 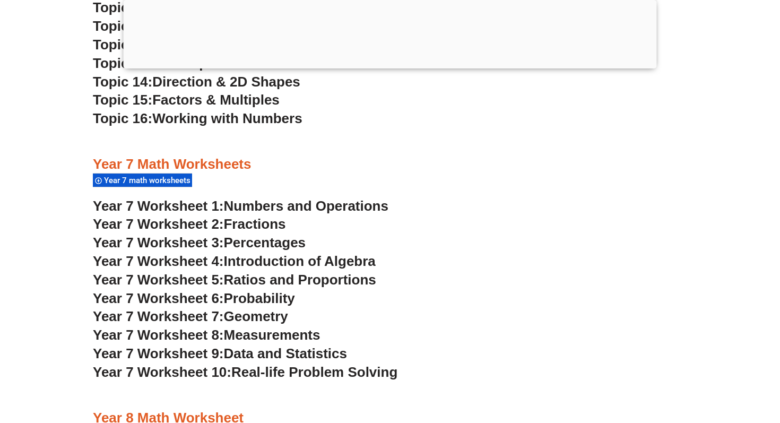 What do you see at coordinates (227, 118) in the screenshot?
I see `span: Working with Numbers` at bounding box center [227, 118].